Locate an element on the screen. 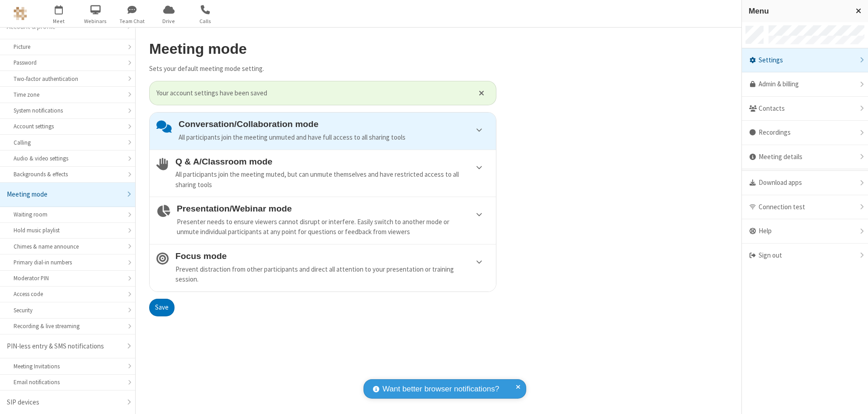  h2: Meeting mode is located at coordinates (322, 49).